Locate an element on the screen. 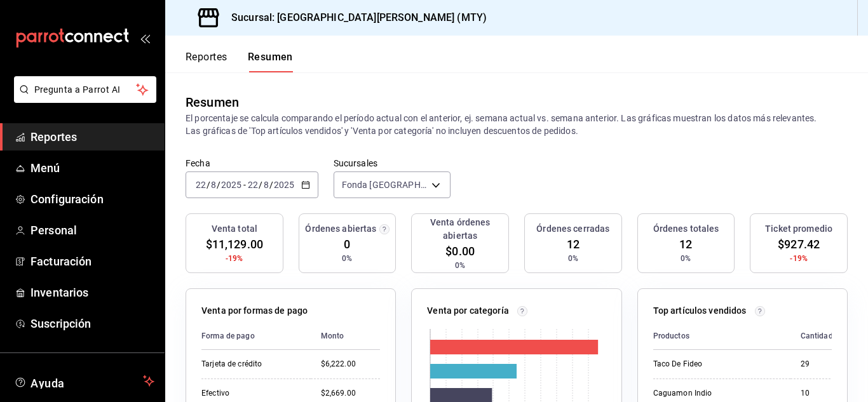 Image resolution: width=868 pixels, height=402 pixels. th: Cantidad is located at coordinates (817, 336).